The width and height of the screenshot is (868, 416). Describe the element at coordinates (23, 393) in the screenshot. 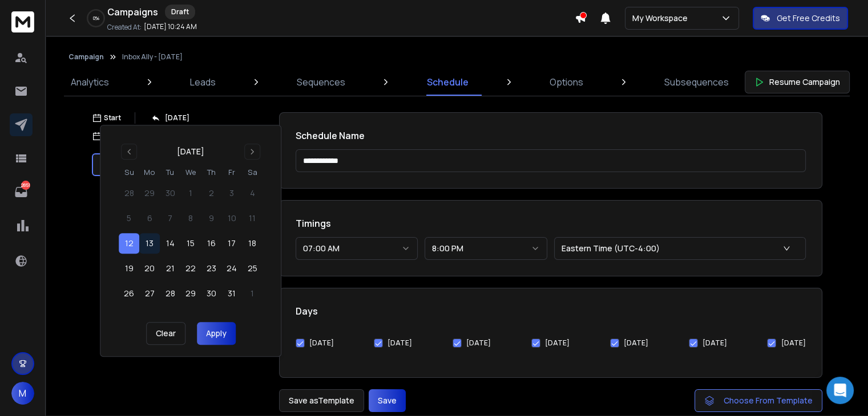

I see `span: M` at that location.